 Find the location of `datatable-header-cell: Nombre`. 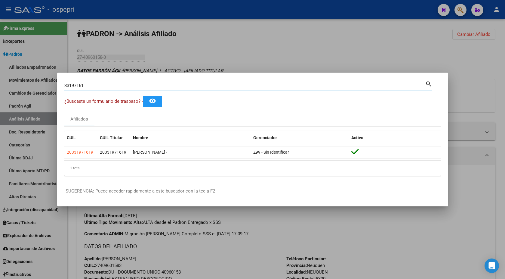

datatable-header-cell: Nombre is located at coordinates (191, 137).